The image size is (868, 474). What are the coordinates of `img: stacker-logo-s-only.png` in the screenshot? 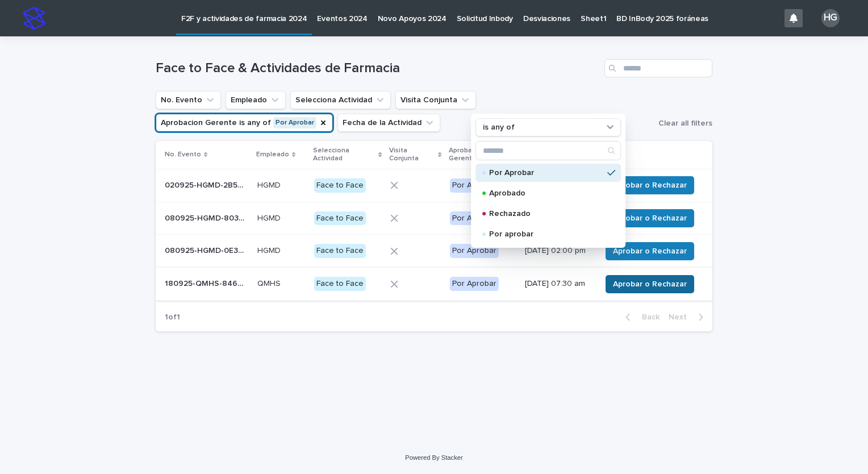 It's located at (34, 18).